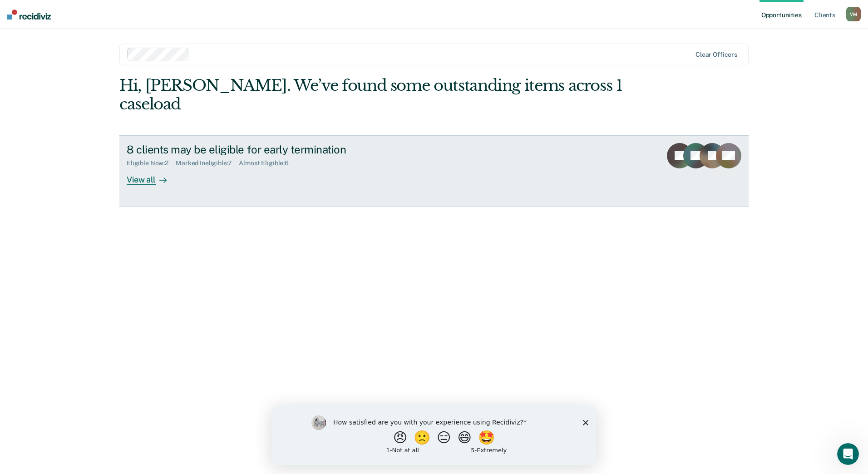 Image resolution: width=868 pixels, height=474 pixels. What do you see at coordinates (216, 31) in the screenshot?
I see `button: 5` at bounding box center [216, 31].